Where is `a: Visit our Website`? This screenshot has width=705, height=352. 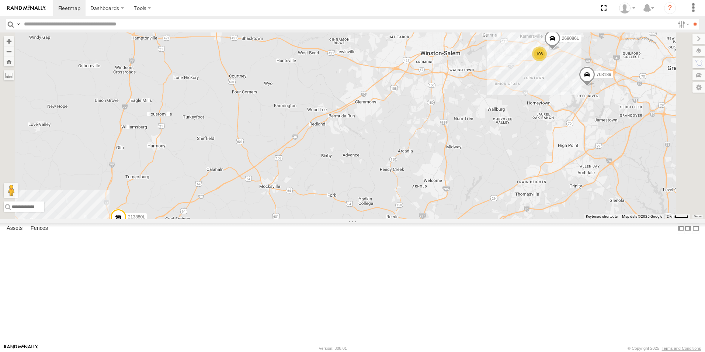
a: Visit our Website is located at coordinates (21, 348).